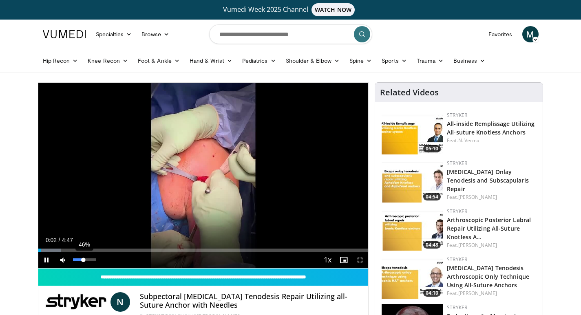 Image resolution: width=581 pixels, height=315 pixels. Describe the element at coordinates (432, 245) in the screenshot. I see `span: 04:48` at that location.